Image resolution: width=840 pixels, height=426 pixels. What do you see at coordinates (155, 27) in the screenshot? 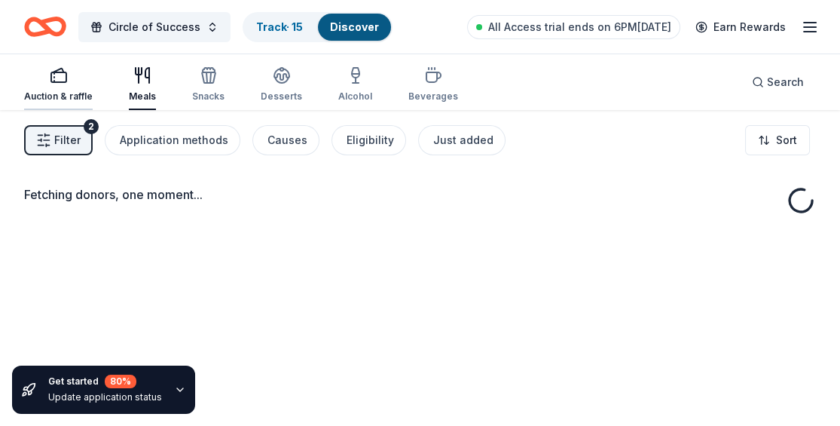
I see `span: Circle of Success` at bounding box center [155, 27].